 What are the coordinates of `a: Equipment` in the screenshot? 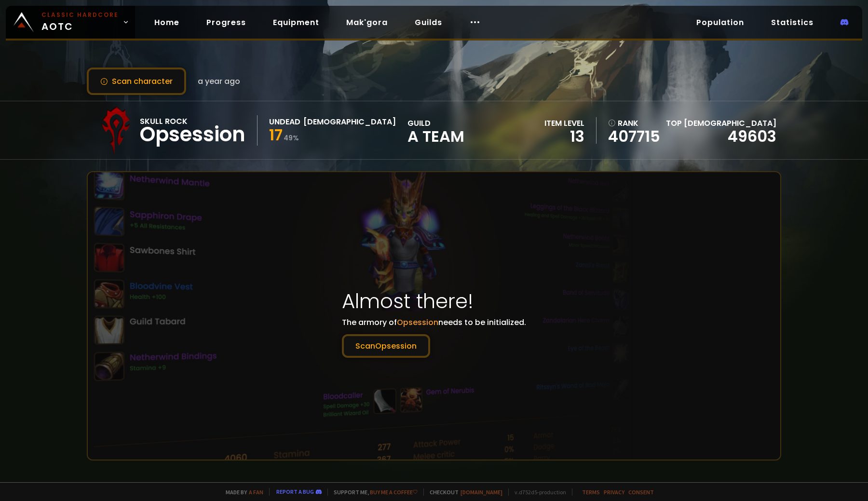 It's located at (296, 22).